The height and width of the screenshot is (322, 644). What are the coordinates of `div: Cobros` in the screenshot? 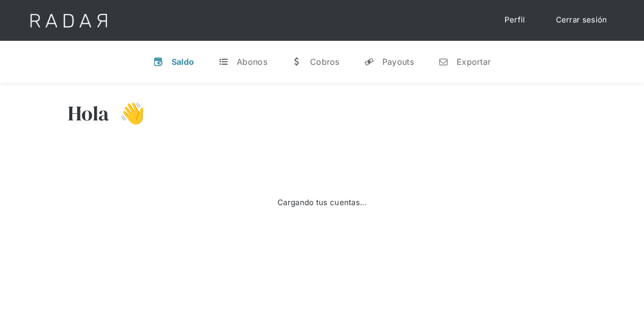 It's located at (325, 62).